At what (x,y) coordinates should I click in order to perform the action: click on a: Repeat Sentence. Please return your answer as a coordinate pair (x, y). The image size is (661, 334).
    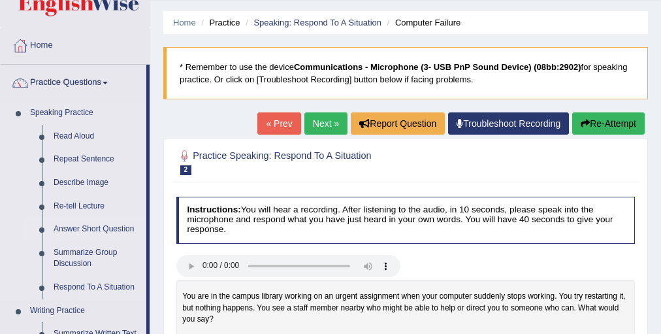
    Looking at the image, I should click on (97, 159).